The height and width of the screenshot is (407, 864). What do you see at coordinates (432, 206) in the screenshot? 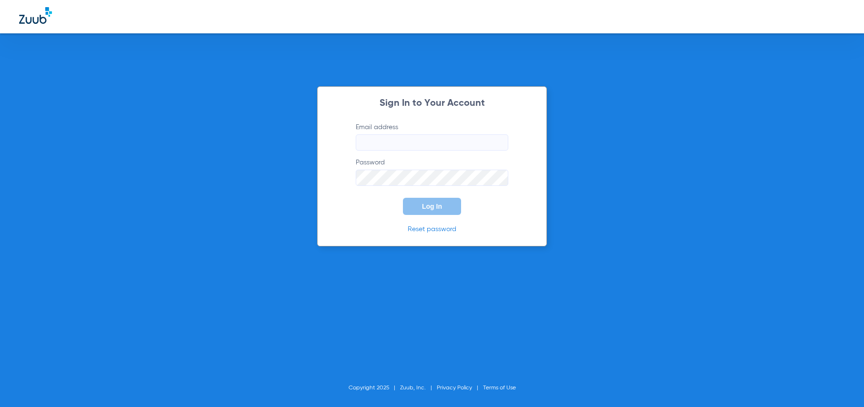
I see `button: Log In` at bounding box center [432, 206].